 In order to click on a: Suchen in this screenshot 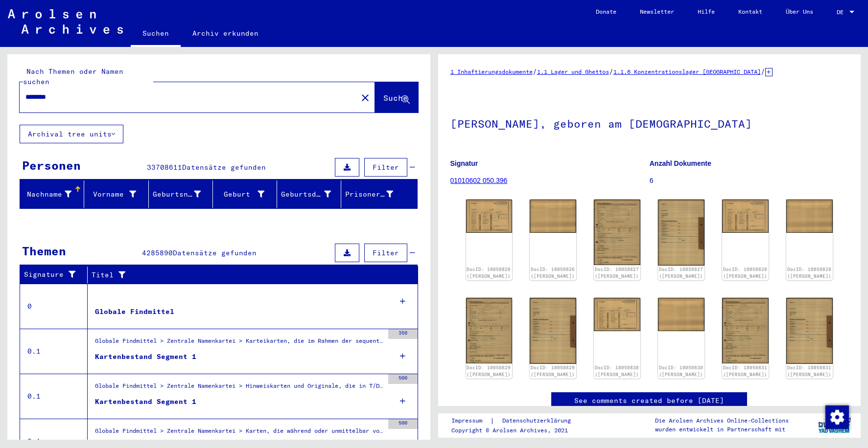, I will do `click(156, 34)`.